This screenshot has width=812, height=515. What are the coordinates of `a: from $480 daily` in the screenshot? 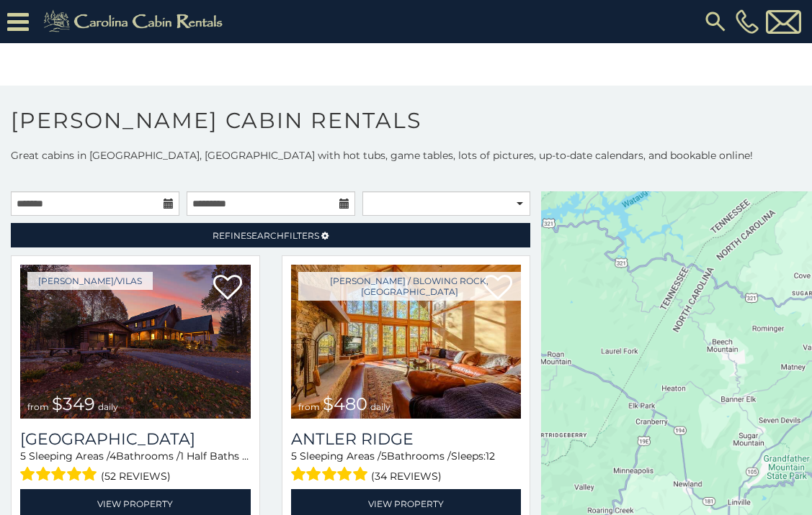 It's located at (406, 342).